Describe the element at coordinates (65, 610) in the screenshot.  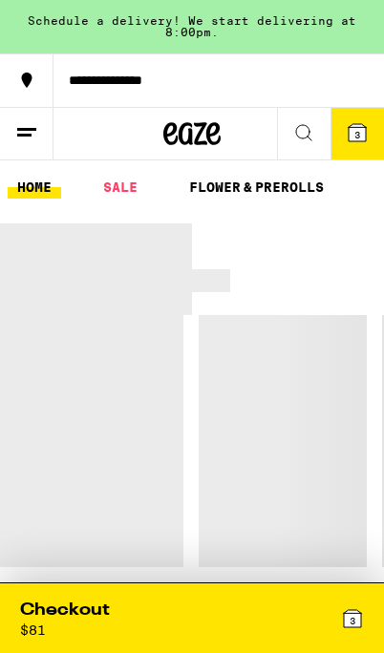
I see `div: Checkout` at that location.